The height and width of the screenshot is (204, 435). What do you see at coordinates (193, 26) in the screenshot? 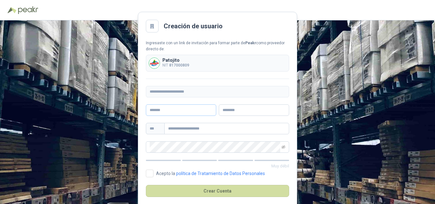
I see `h2: Creación de usuario` at bounding box center [193, 26].